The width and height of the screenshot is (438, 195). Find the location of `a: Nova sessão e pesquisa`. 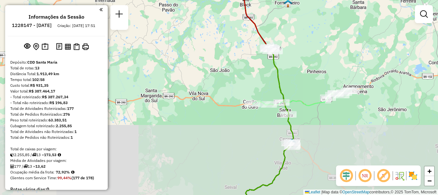

a: Nova sessão e pesquisa is located at coordinates (119, 15).